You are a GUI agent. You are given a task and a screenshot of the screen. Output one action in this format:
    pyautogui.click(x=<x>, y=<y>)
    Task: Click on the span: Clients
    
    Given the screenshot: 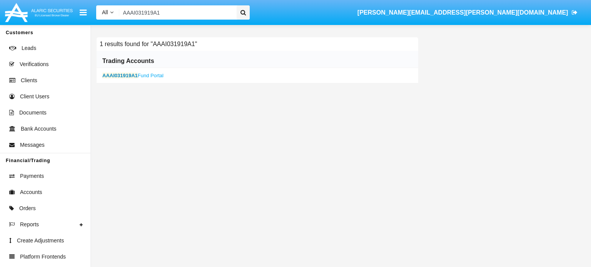 What is the action you would take?
    pyautogui.click(x=29, y=80)
    